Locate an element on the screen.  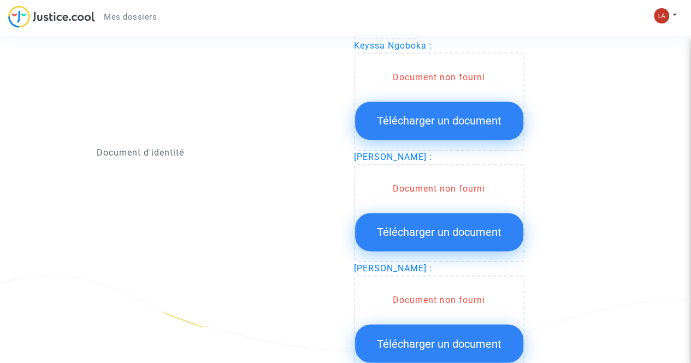
span: Mes dossiers is located at coordinates (130, 17).